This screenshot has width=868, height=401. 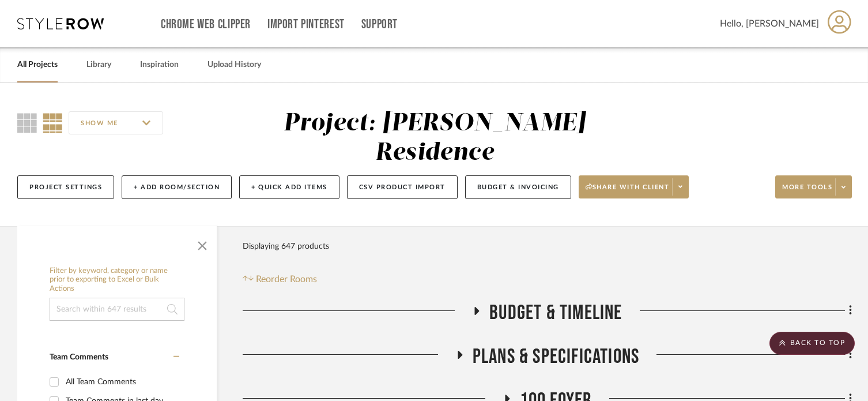 I want to click on span: Reorder Rooms, so click(x=286, y=279).